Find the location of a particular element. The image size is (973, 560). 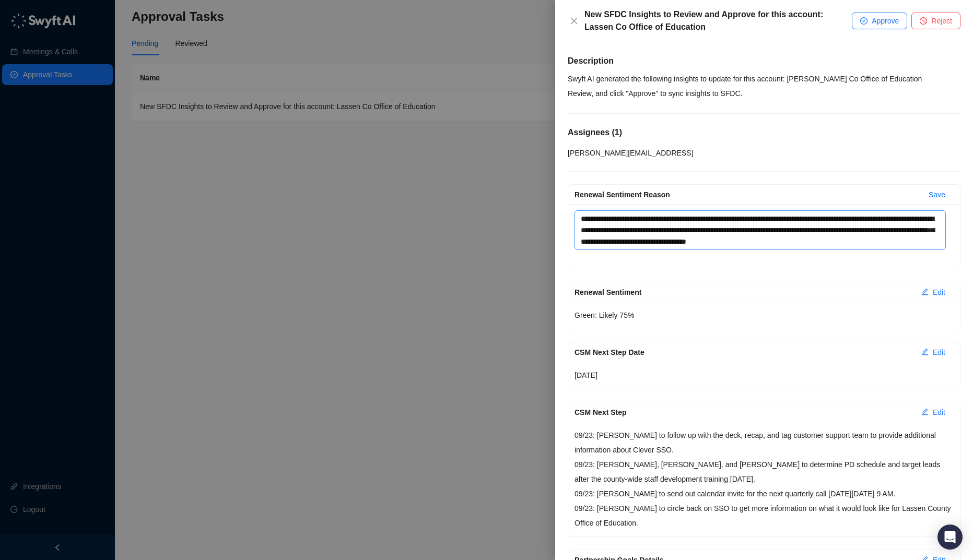

button: Reject is located at coordinates (936, 21).